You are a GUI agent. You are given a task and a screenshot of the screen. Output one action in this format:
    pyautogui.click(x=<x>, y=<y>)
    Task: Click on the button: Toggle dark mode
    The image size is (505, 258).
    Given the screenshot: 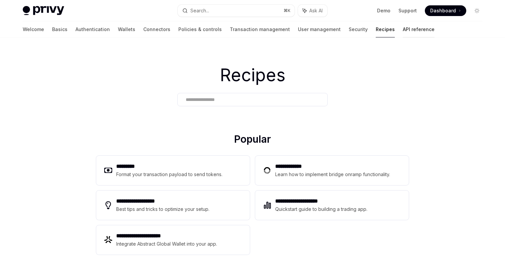 What is the action you would take?
    pyautogui.click(x=477, y=11)
    